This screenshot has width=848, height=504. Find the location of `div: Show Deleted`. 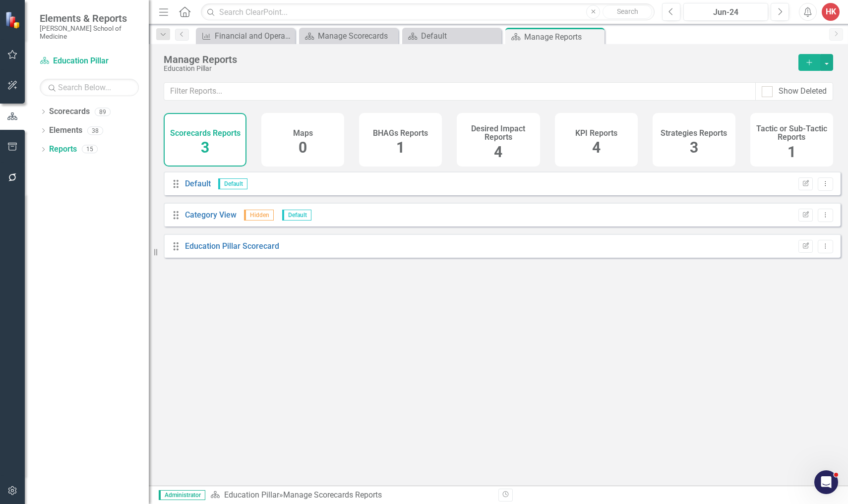

div: Show Deleted is located at coordinates (803, 92).